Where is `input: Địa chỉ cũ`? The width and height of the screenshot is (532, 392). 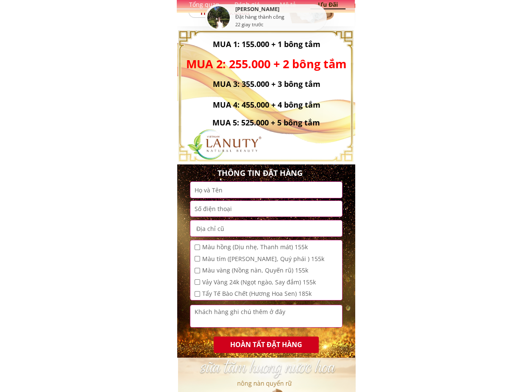 input: Địa chỉ cũ is located at coordinates (266, 228).